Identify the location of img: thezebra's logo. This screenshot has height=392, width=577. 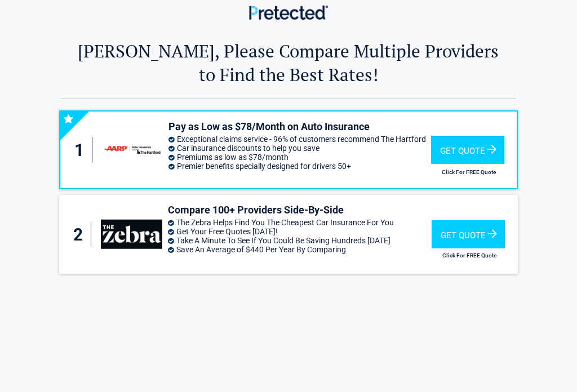
(132, 234).